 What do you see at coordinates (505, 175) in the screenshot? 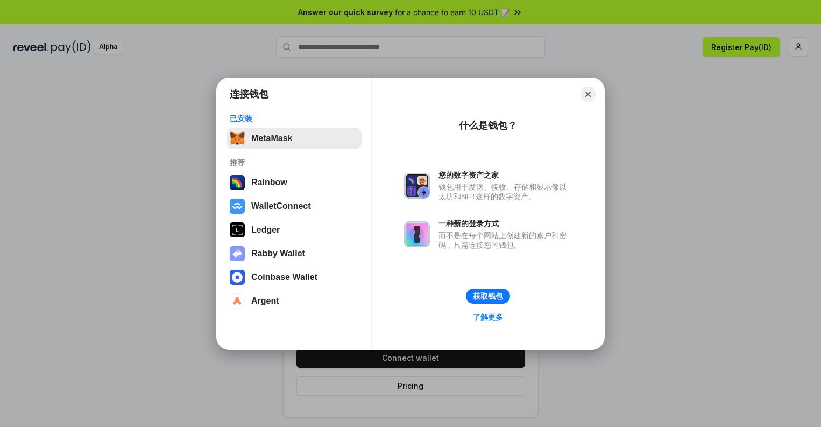
I see `div: 您的数字资产之家` at bounding box center [505, 175].